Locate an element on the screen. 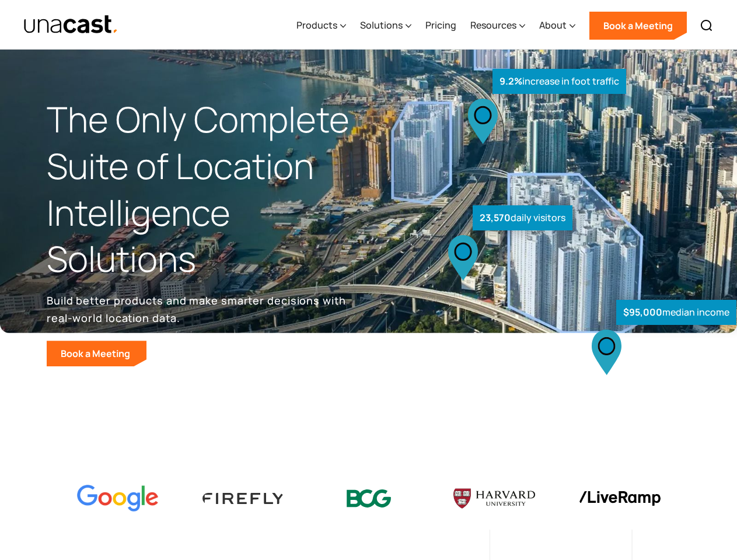 The width and height of the screenshot is (737, 560). strong: $95,000 is located at coordinates (642, 312).